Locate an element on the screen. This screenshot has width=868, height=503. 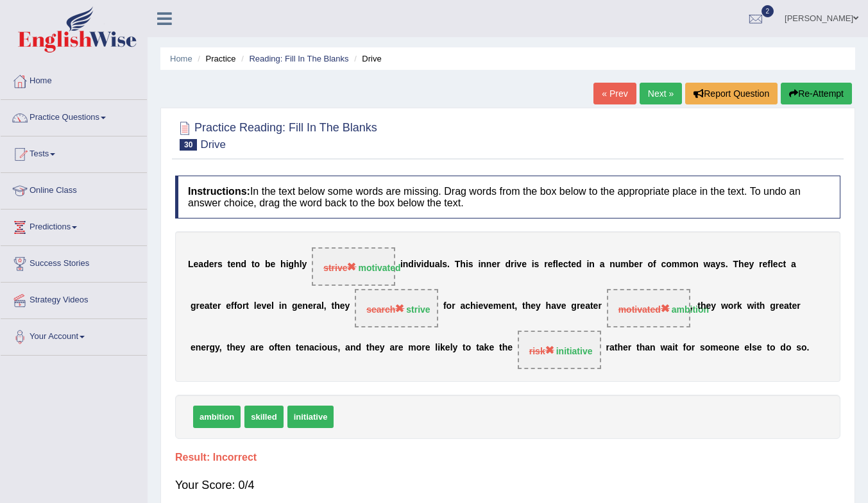
b: g is located at coordinates (212, 348).